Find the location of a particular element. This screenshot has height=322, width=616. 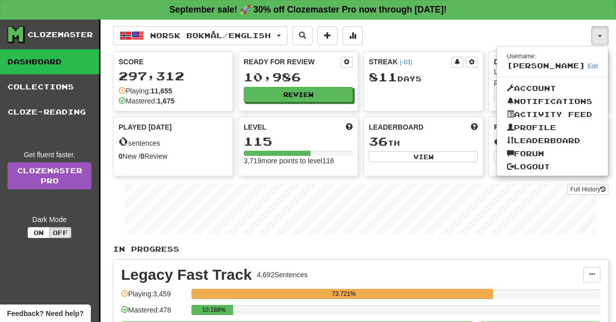

a: Activity Feed is located at coordinates (553, 115).